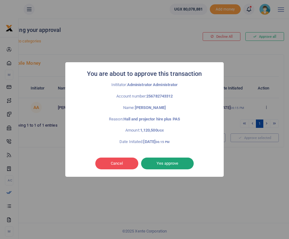  Describe the element at coordinates (144, 119) in the screenshot. I see `p: Reason:` at that location.